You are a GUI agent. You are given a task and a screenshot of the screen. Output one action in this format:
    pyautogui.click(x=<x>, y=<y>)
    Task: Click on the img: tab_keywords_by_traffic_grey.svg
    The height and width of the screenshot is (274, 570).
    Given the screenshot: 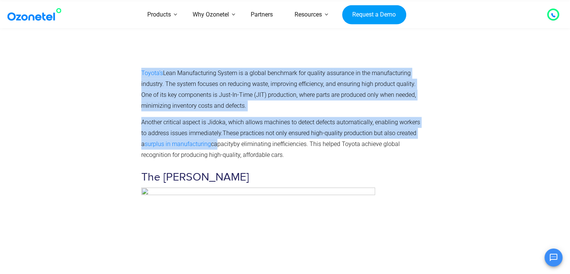 What is the action you would take?
    pyautogui.click(x=79, y=46)
    